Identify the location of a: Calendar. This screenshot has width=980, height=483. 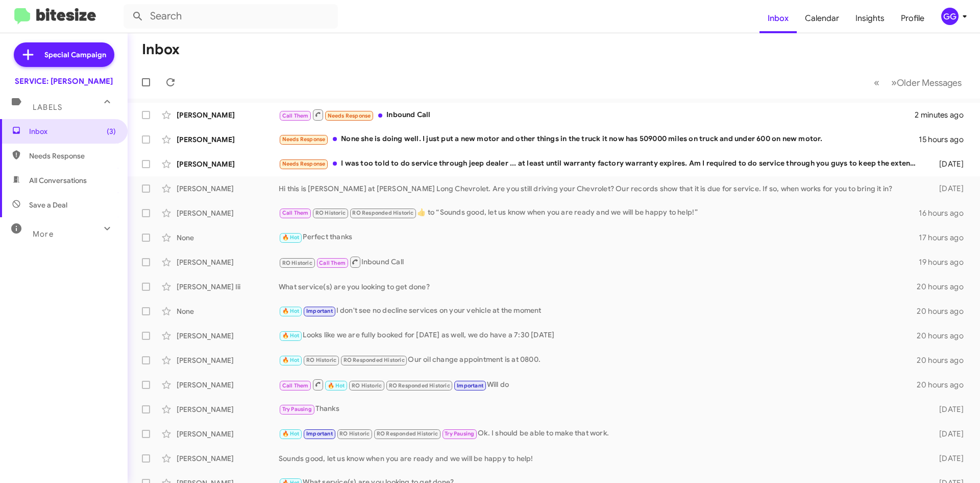
(822, 19).